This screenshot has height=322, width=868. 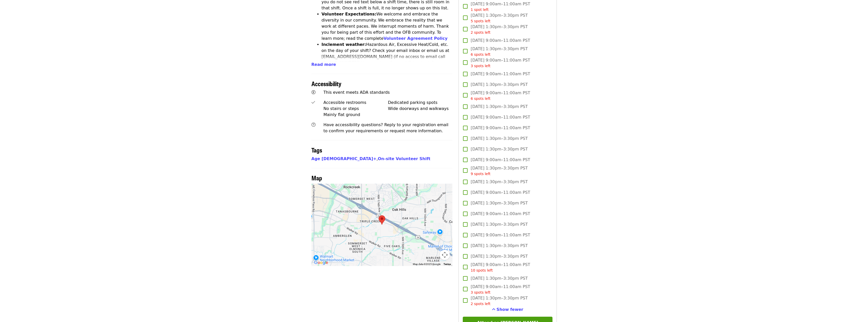 I want to click on span: 9 spots left, so click(x=480, y=174).